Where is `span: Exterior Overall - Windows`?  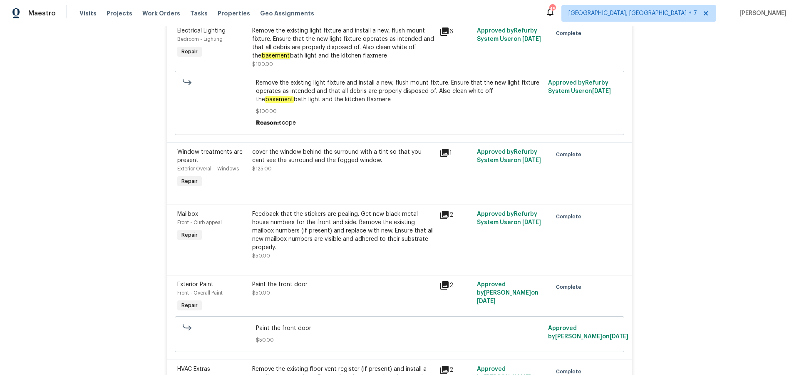 span: Exterior Overall - Windows is located at coordinates (208, 169).